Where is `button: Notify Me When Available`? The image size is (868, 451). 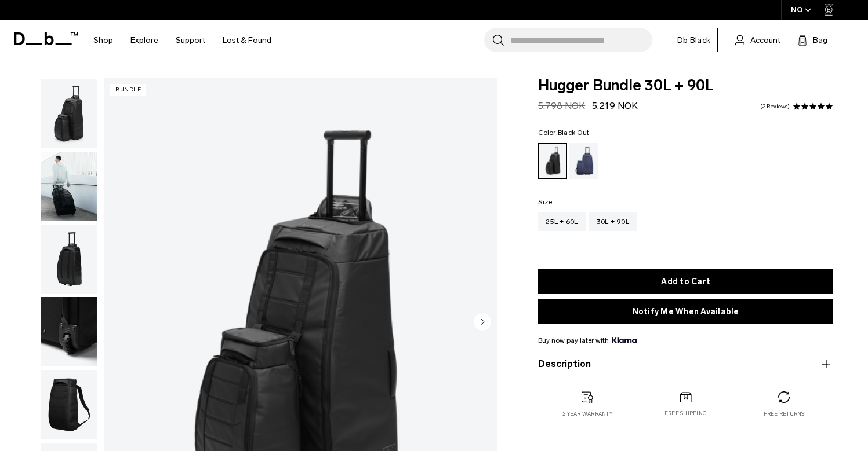
button: Notify Me When Available is located at coordinates (686, 311).